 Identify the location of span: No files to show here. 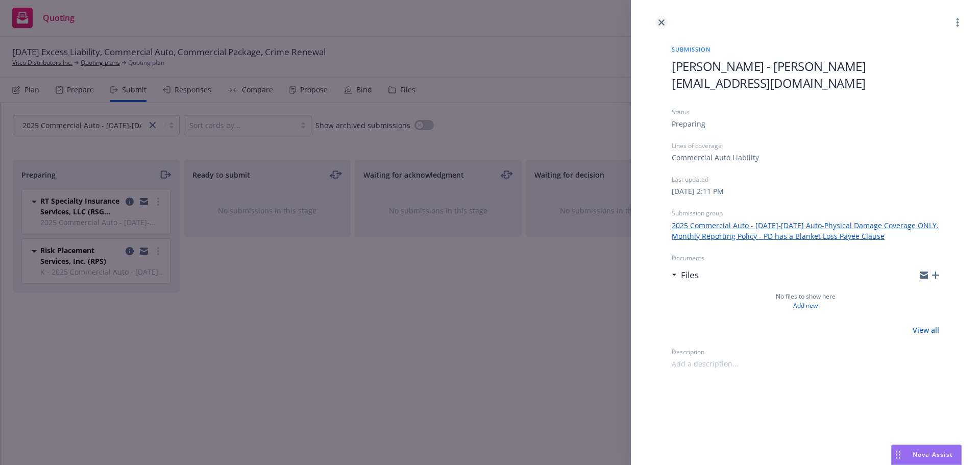
(806, 296).